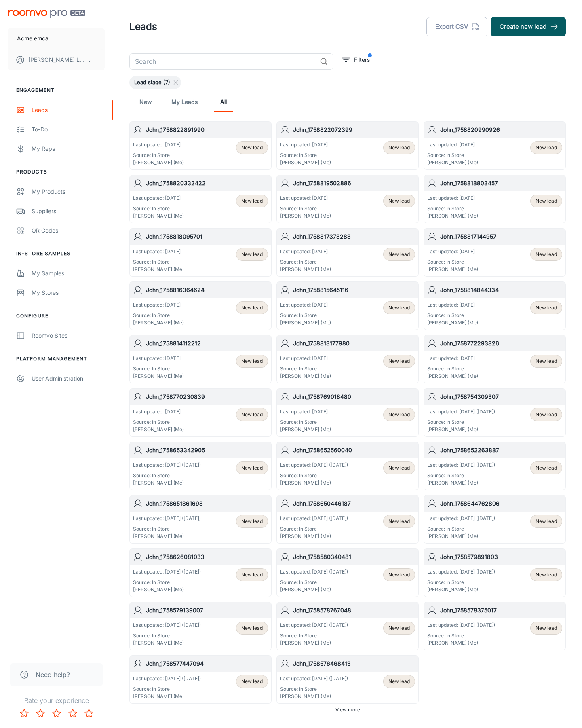 Image resolution: width=582 pixels, height=728 pixels. What do you see at coordinates (224, 102) in the screenshot?
I see `a: All` at bounding box center [224, 102].